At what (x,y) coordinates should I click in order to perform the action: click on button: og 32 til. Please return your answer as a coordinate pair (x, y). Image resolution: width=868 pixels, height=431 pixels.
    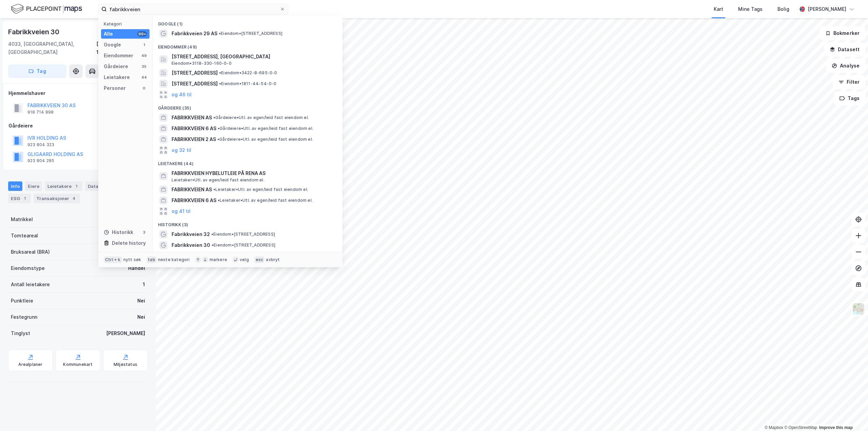
    Looking at the image, I should click on (182, 150).